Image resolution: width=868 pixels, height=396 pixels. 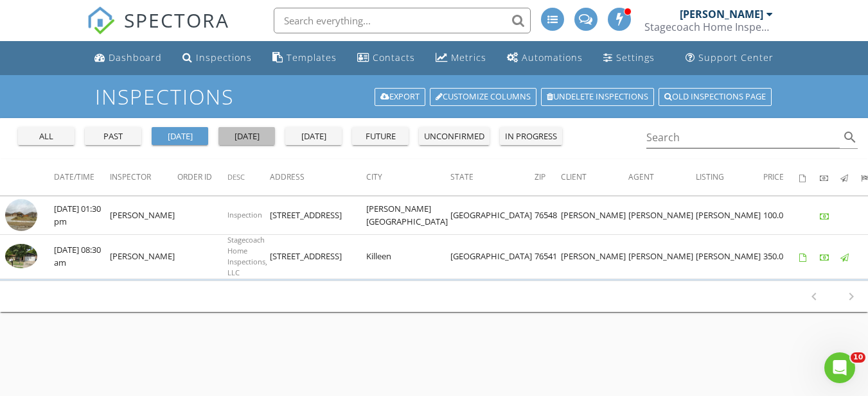 I want to click on span: Address, so click(x=288, y=176).